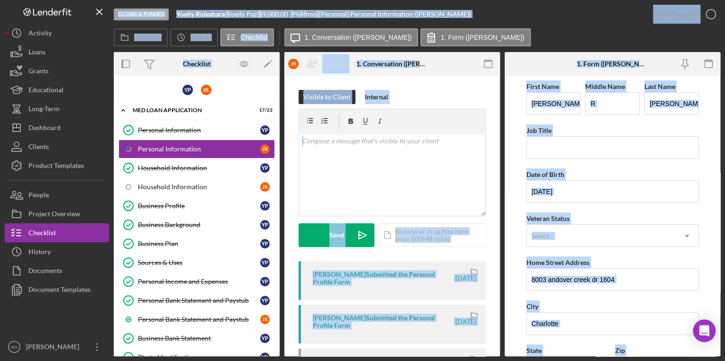  I want to click on button: Clients, so click(57, 147).